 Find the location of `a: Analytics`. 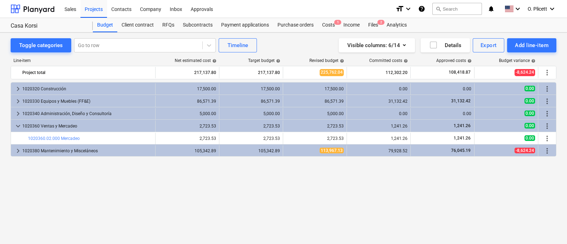

a: Analytics is located at coordinates (396, 25).